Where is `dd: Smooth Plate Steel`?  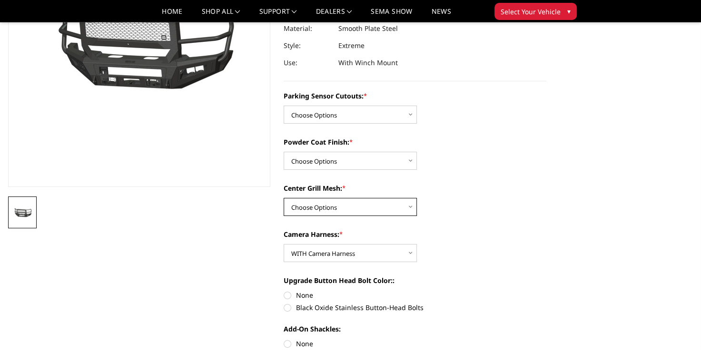 dd: Smooth Plate Steel is located at coordinates (368, 29).